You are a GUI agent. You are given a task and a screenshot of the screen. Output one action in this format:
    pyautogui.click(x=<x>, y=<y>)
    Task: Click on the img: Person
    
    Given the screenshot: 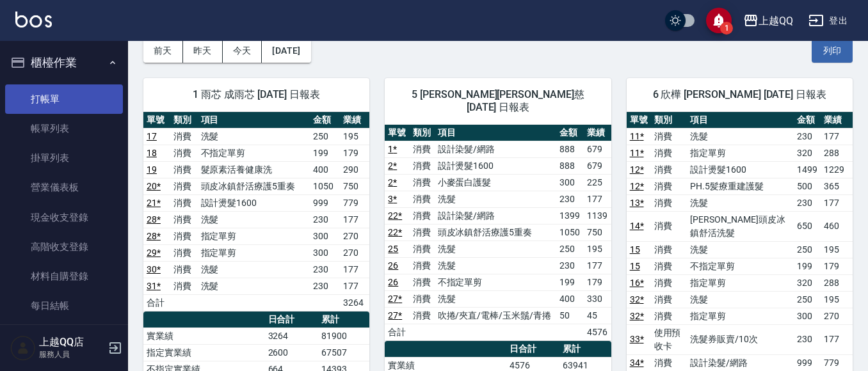 What is the action you would take?
    pyautogui.click(x=23, y=348)
    